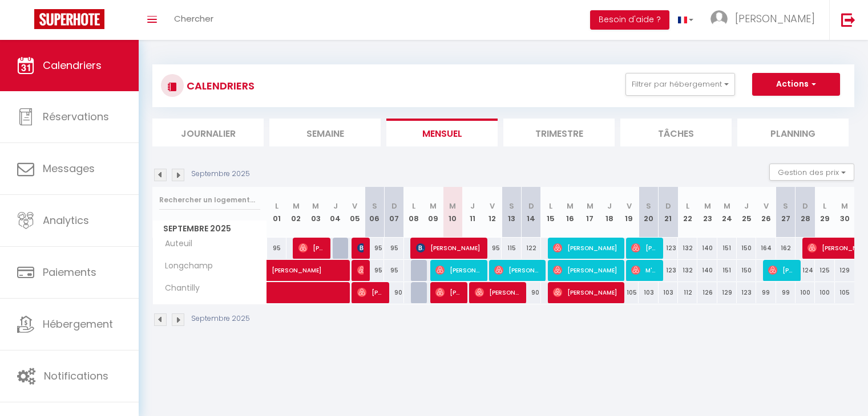 The image size is (868, 416). I want to click on span: Hébergement, so click(77, 324).